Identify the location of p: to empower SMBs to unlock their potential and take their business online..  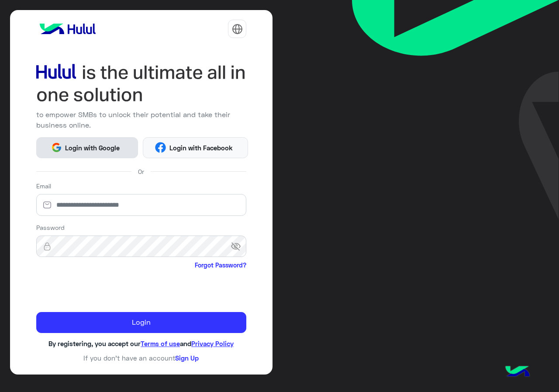
(142, 120).